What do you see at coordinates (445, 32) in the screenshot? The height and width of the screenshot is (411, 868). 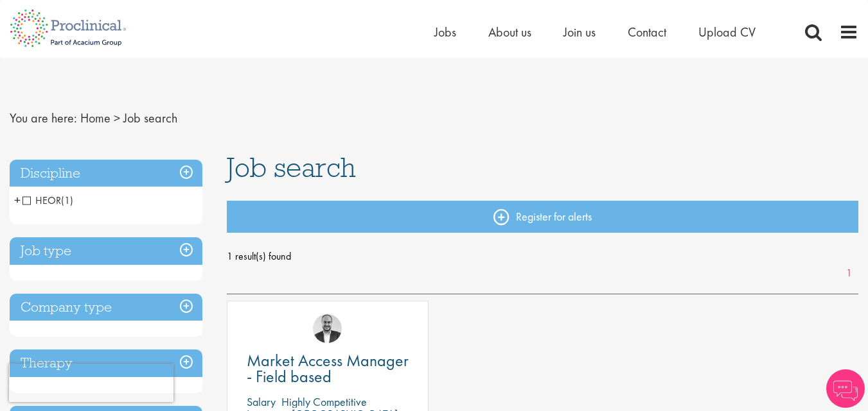 I see `a: Jobs` at bounding box center [445, 32].